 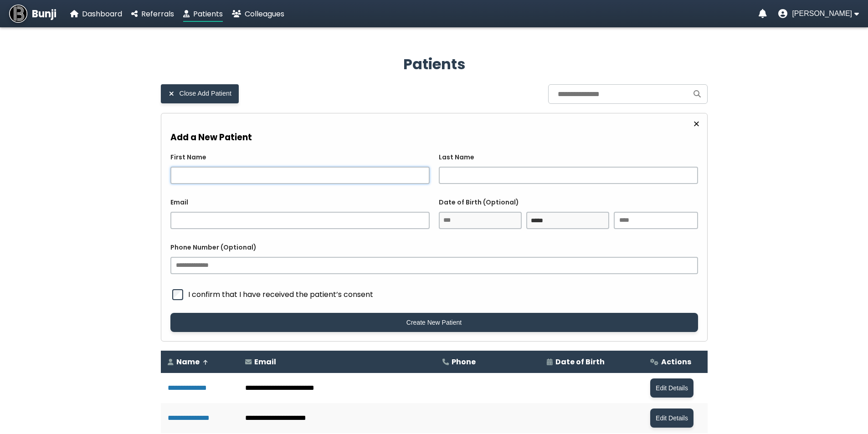 I want to click on th: Phone, so click(x=488, y=362).